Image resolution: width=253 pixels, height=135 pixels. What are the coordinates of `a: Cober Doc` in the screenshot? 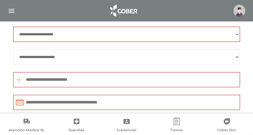 It's located at (227, 125).